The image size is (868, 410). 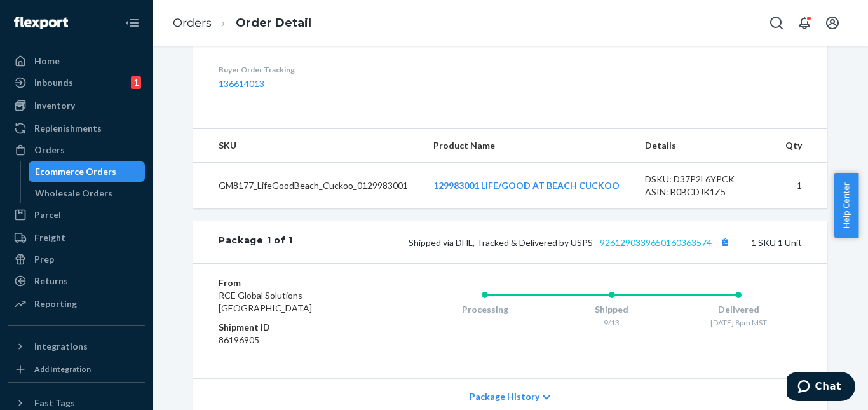 I want to click on button: Open Search Box, so click(x=777, y=23).